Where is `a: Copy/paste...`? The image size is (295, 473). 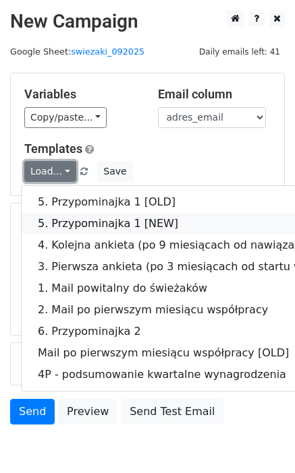
a: Copy/paste... is located at coordinates (65, 117).